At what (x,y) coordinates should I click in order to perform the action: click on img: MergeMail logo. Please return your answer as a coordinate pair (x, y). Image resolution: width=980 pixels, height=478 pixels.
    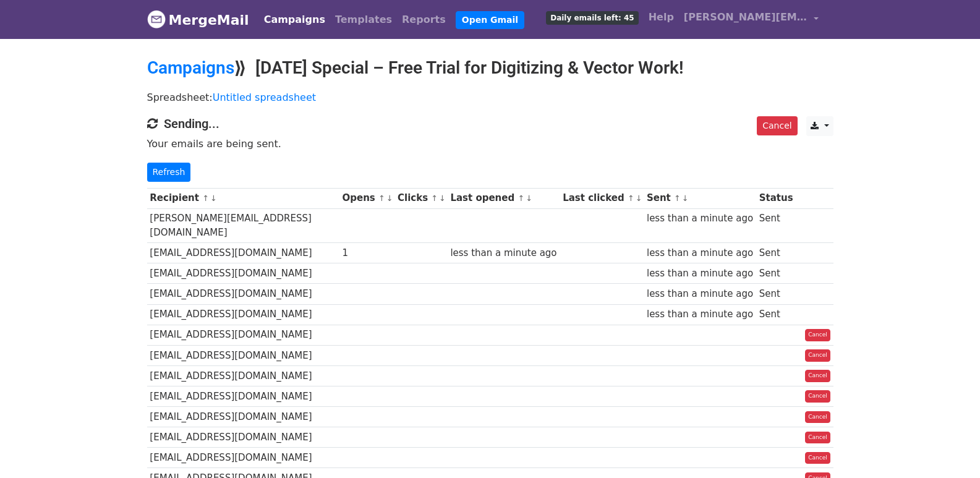
    Looking at the image, I should click on (157, 19).